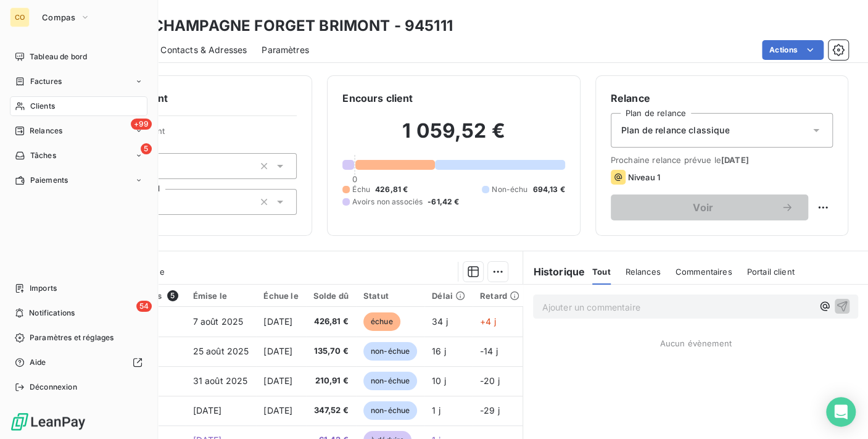  What do you see at coordinates (220, 381) in the screenshot?
I see `span: 31 août 2025` at bounding box center [220, 381].